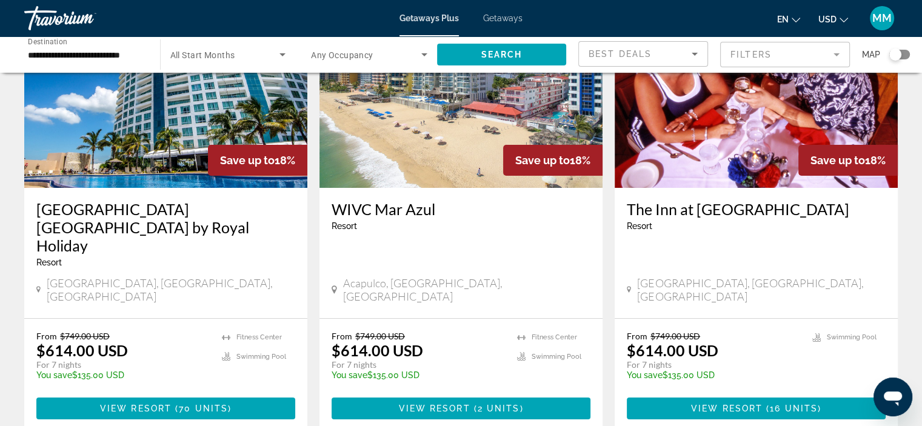 This screenshot has width=922, height=426. Describe the element at coordinates (202, 55) in the screenshot. I see `span: All Start Months` at that location.